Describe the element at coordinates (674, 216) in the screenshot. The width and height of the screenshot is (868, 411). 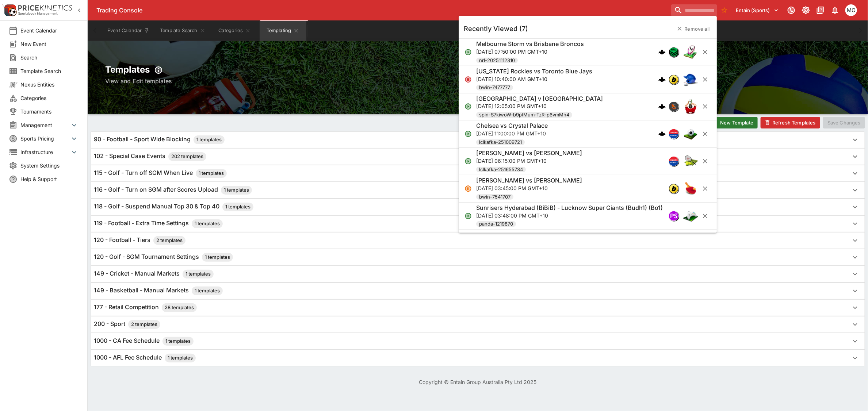
I see `img: pandascore.png` at that location.